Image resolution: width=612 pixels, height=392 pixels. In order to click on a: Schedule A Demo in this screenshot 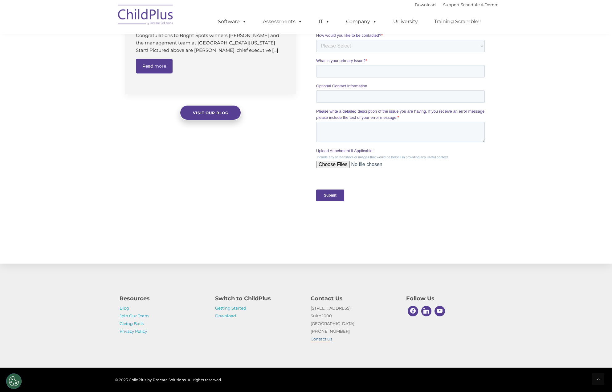, I will do `click(479, 5)`.